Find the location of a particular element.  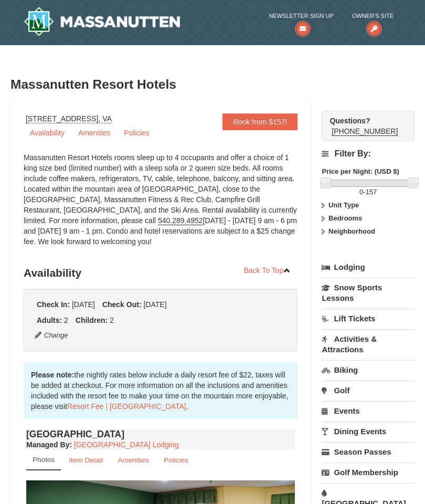

strong: Children: is located at coordinates (91, 320).